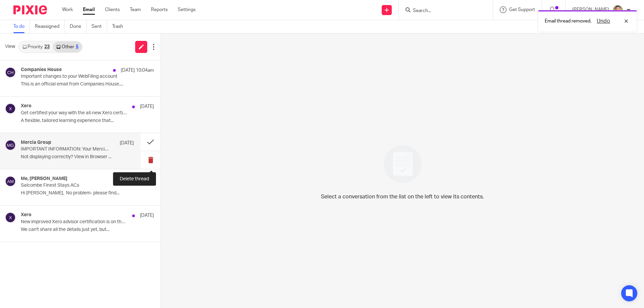 This screenshot has height=308, width=644. What do you see at coordinates (99, 26) in the screenshot?
I see `a: Sent` at bounding box center [99, 26].